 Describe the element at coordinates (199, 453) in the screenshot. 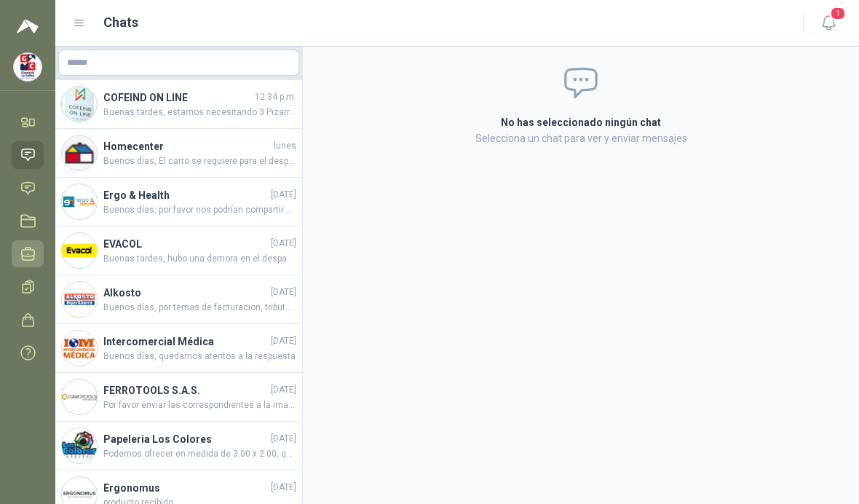

I see `span: Podemos ofrecer en medida de 3.00 x 2.00, quedamos atentos para cargar precio` at that location.